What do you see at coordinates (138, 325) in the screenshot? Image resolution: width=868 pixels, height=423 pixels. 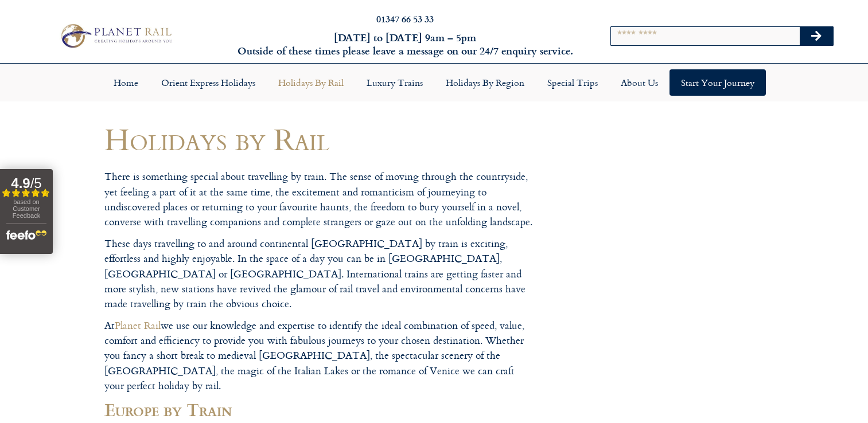 I see `a: Planet Rail` at bounding box center [138, 325].